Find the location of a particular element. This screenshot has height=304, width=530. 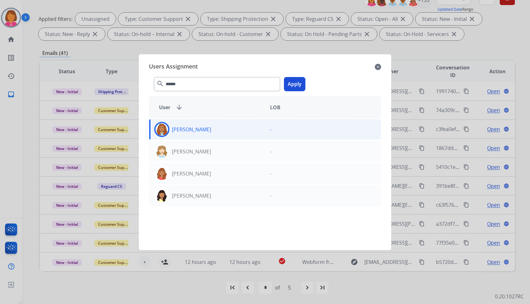

mat-icon: close is located at coordinates (378, 67).